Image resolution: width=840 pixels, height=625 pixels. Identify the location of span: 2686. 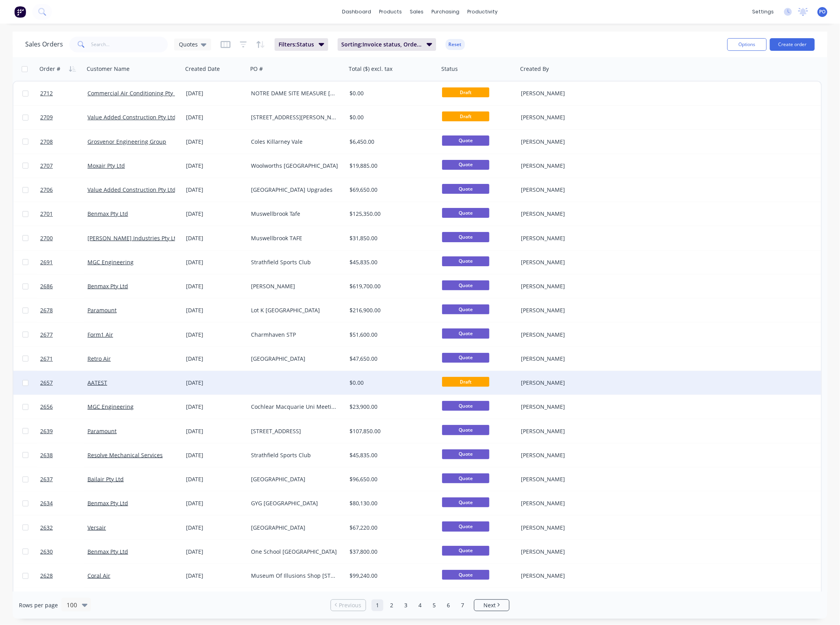
(47, 287).